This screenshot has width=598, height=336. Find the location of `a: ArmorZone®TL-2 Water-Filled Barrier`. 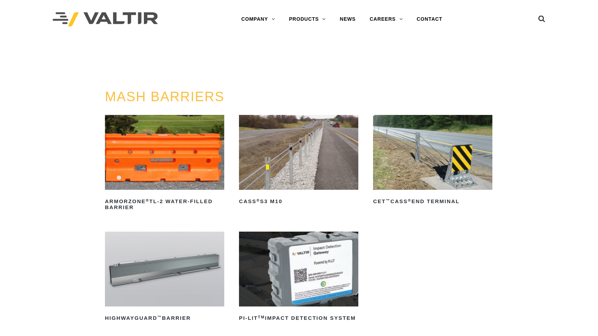

a: ArmorZone®TL-2 Water-Filled Barrier is located at coordinates (165, 164).